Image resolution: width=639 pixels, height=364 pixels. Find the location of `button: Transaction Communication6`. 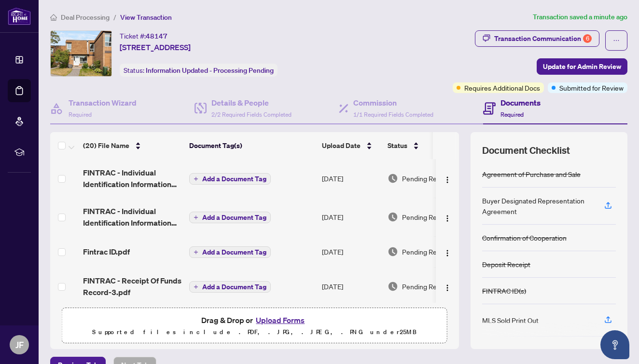

button: Transaction Communication6 is located at coordinates (537, 39).